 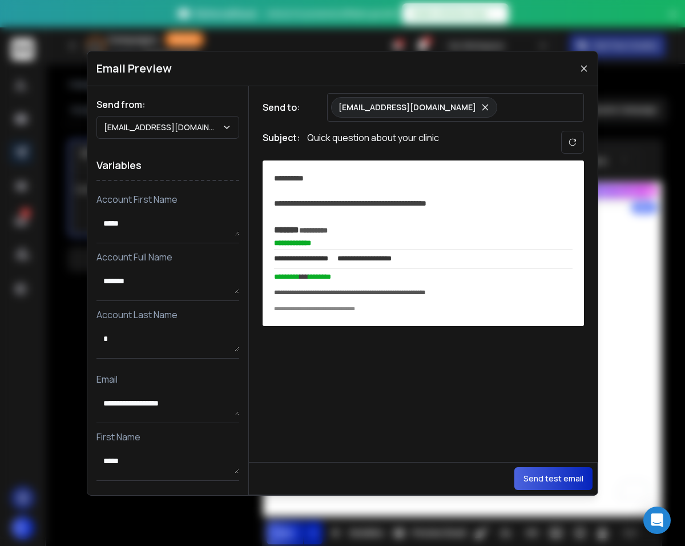 What do you see at coordinates (168, 437) in the screenshot?
I see `p: First Name` at bounding box center [168, 437].